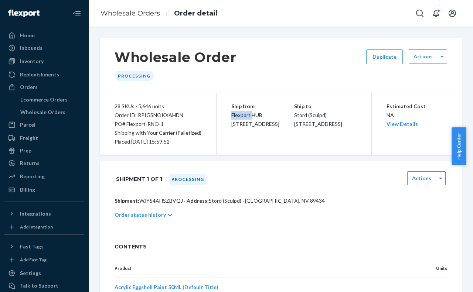 Image resolution: width=473 pixels, height=292 pixels. What do you see at coordinates (27, 190) in the screenshot?
I see `div: Billing` at bounding box center [27, 190].